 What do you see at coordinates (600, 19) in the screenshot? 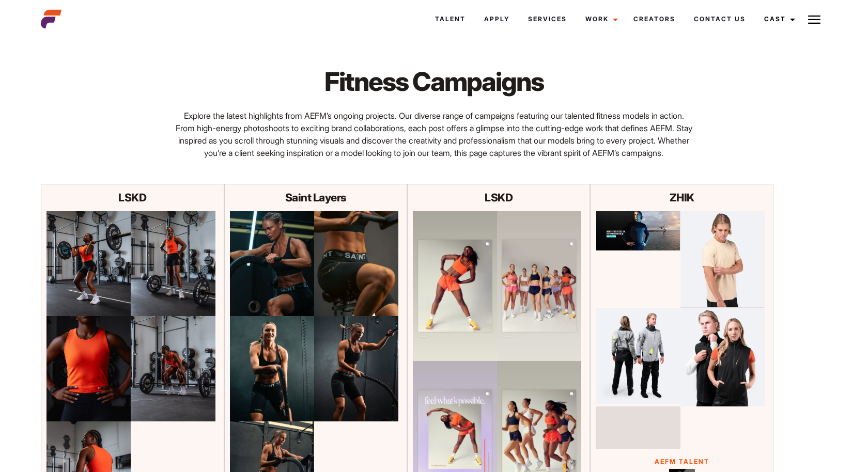
I see `a: Work` at bounding box center [600, 19].